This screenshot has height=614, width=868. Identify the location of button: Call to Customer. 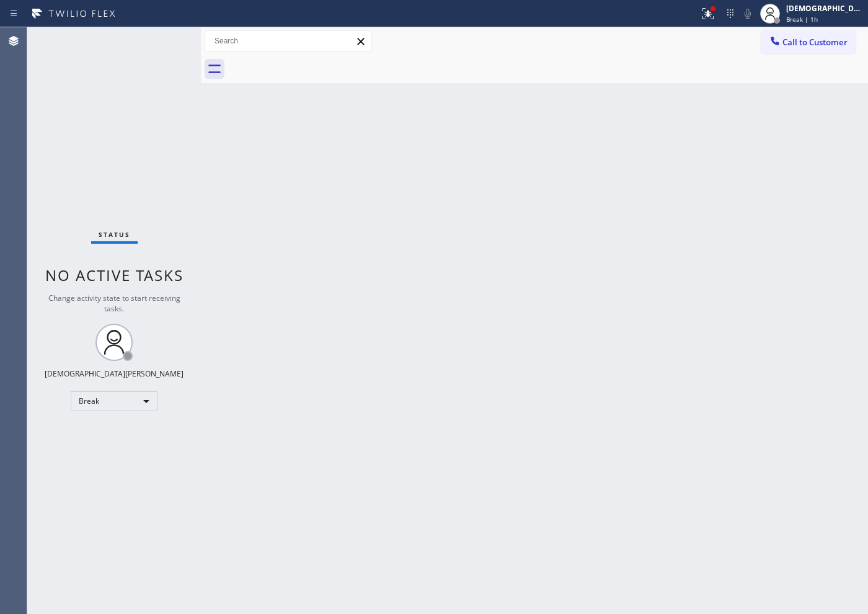
(808, 42).